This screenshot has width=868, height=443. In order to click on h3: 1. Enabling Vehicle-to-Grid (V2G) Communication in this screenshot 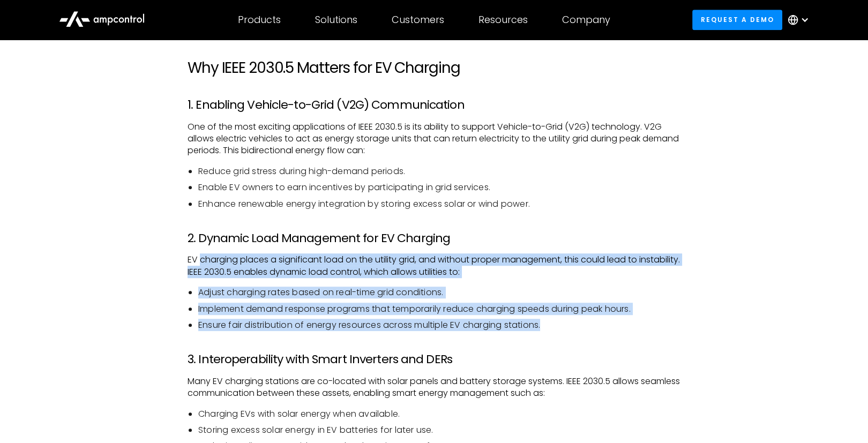, I will do `click(434, 105)`.